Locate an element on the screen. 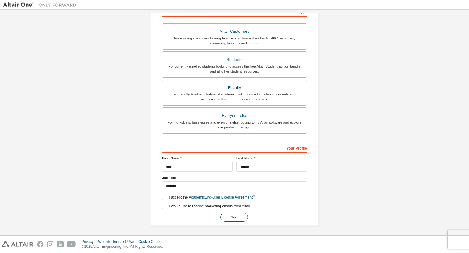  img: altair_logo.svg is located at coordinates (17, 244).